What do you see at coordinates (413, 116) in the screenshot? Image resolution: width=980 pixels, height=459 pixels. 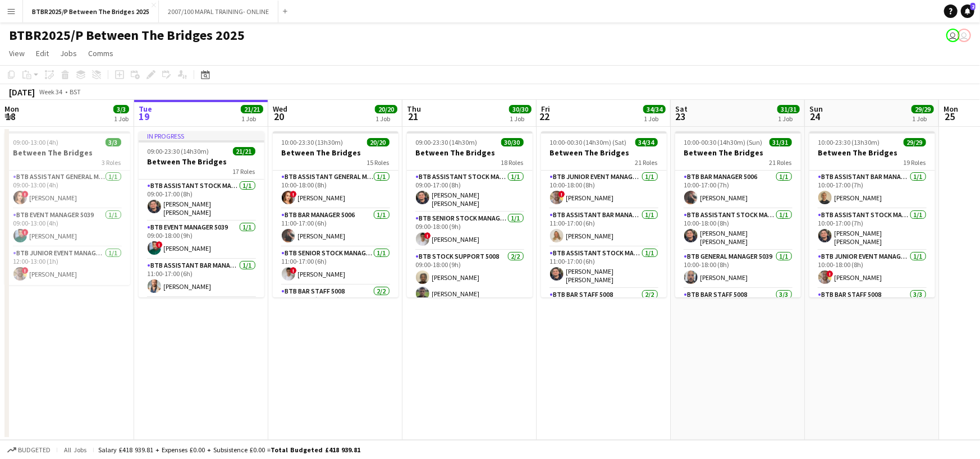 I see `span: 21` at bounding box center [413, 116].